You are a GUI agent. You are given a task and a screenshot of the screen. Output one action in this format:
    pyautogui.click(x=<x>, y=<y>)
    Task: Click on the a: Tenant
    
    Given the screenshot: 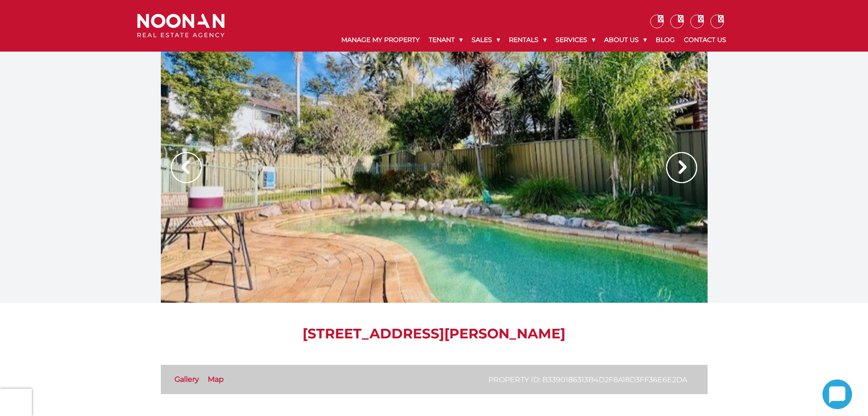 What is the action you would take?
    pyautogui.click(x=446, y=39)
    